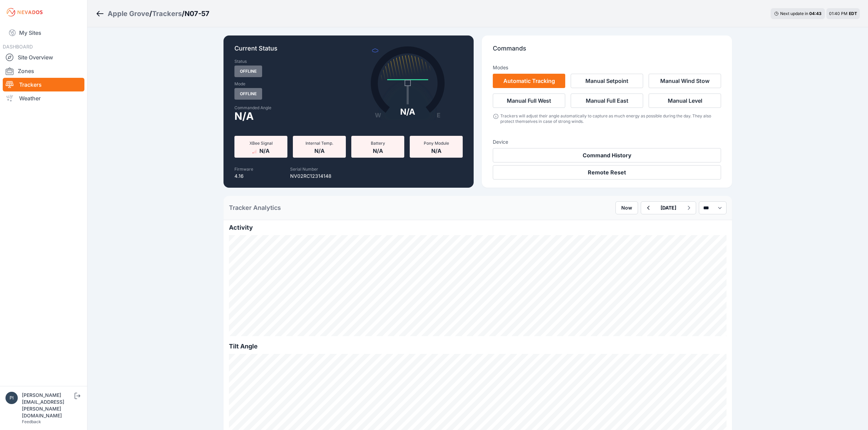  Describe the element at coordinates (348, 51) in the screenshot. I see `p: Current Status` at that location.